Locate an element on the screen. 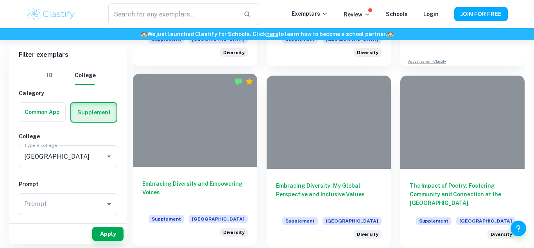 This screenshot has height=248, width=534. p: Exemplars is located at coordinates (310, 14).